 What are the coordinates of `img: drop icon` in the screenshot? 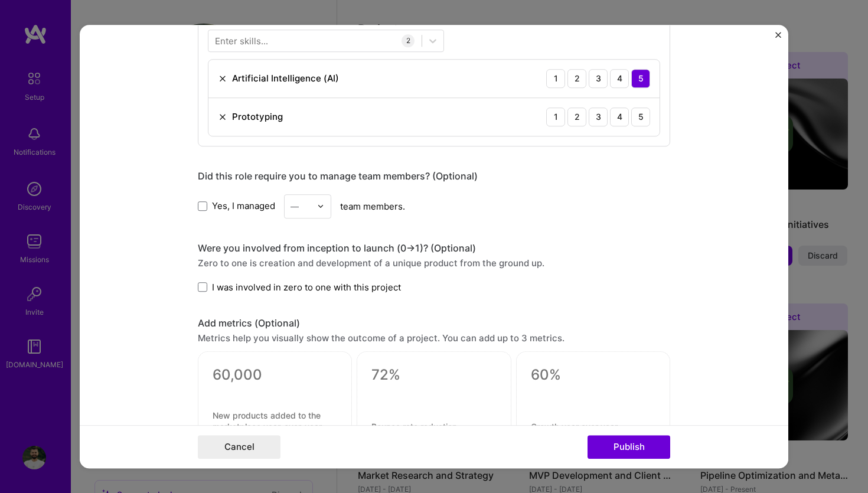 It's located at (320, 206).